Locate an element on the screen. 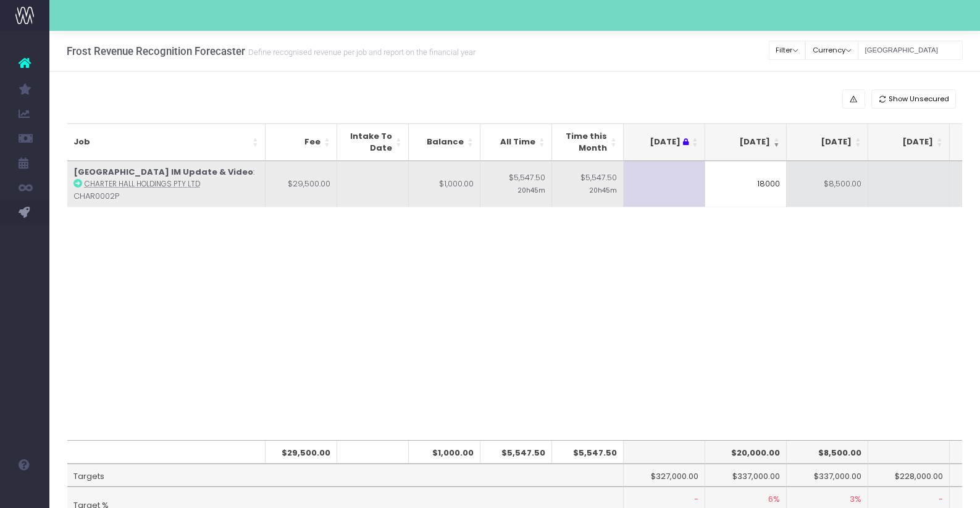 This screenshot has width=980, height=508. th: Balance: activate to sort column ascending is located at coordinates (445, 142).